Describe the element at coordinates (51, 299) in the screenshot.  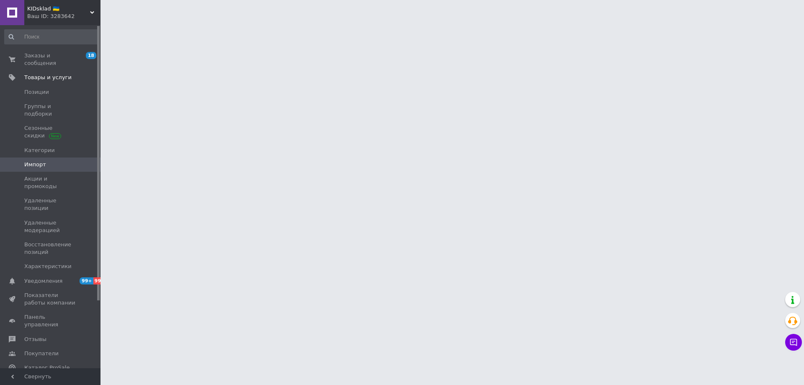
I see `span: Показатели работы компании` at that location.